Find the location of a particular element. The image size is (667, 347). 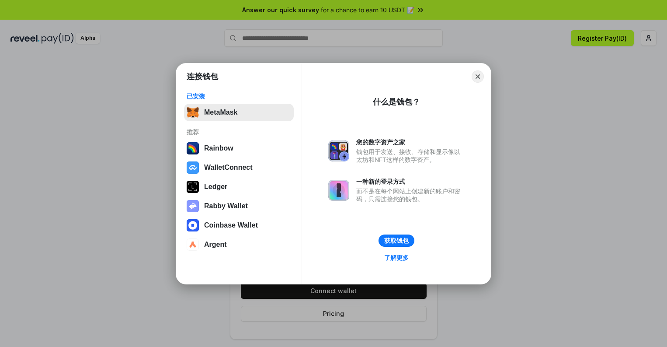

div: WalletConnect is located at coordinates (228, 167).